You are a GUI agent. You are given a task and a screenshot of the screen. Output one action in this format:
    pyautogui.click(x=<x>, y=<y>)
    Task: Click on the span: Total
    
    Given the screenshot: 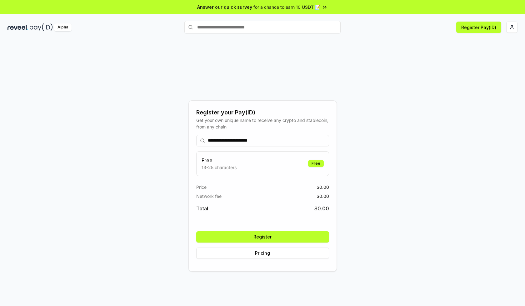 What is the action you would take?
    pyautogui.click(x=202, y=209)
    